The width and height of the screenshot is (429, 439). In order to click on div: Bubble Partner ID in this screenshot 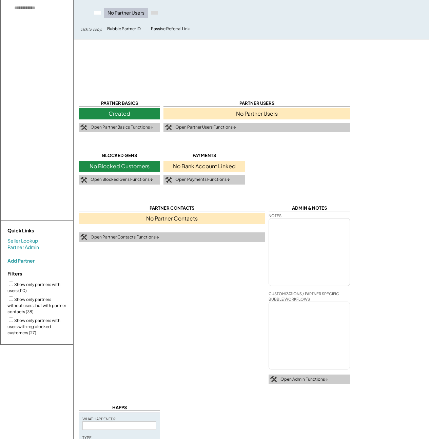, I will do `click(124, 29)`.